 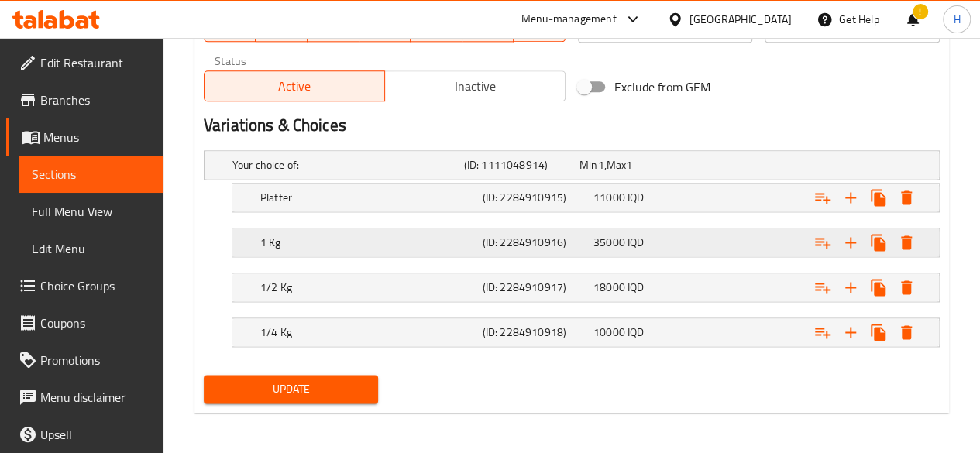 I want to click on a: Promotions, so click(x=85, y=360).